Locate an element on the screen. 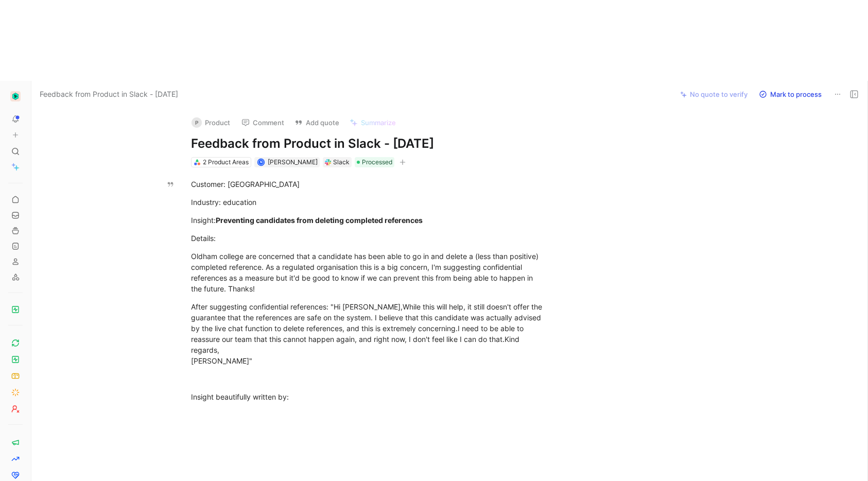  img: Zinc is located at coordinates (15, 97).